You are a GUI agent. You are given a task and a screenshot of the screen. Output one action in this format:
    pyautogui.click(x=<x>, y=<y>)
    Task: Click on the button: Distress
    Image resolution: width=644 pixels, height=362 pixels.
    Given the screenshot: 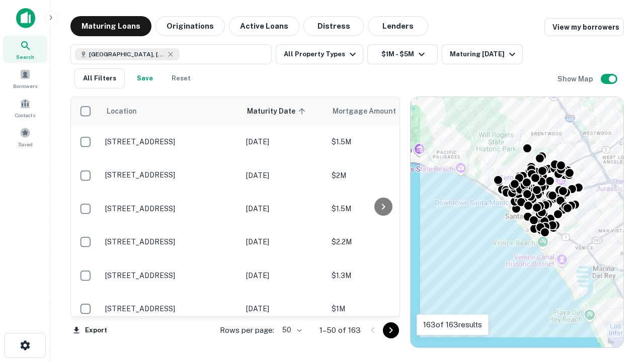 What is the action you would take?
    pyautogui.click(x=333, y=26)
    